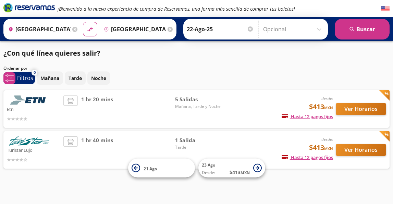 Image resolution: width=393 pixels, height=204 pixels. Describe the element at coordinates (29, 100) in the screenshot. I see `img: Etn` at that location.